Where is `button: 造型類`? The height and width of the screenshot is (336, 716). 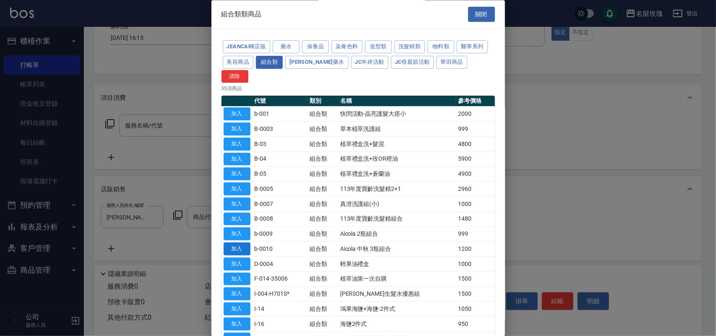
button: 造型類 is located at coordinates (379, 47).